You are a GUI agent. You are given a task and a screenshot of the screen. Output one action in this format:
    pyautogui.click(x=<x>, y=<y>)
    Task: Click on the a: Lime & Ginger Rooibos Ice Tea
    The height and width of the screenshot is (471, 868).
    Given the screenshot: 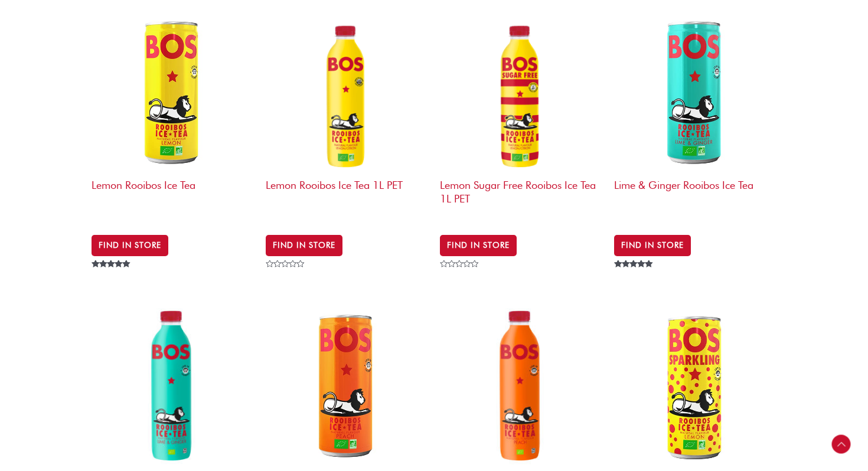 What is the action you would take?
    pyautogui.click(x=695, y=117)
    